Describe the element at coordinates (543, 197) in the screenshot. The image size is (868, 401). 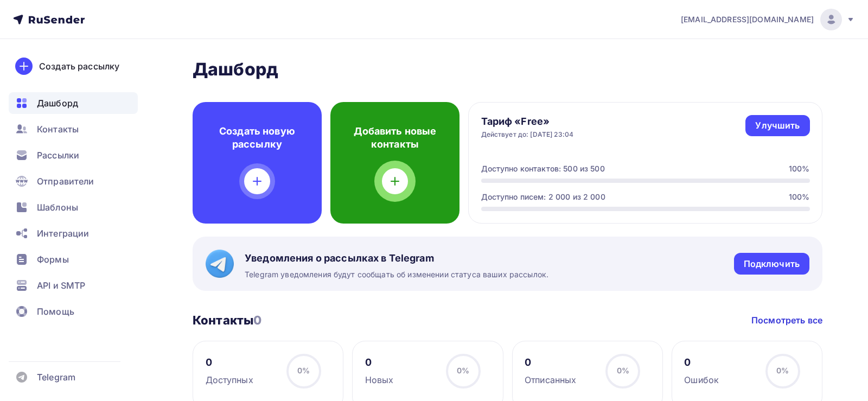
I see `div: Доступно писем: 2 000 из 2 000` at that location.